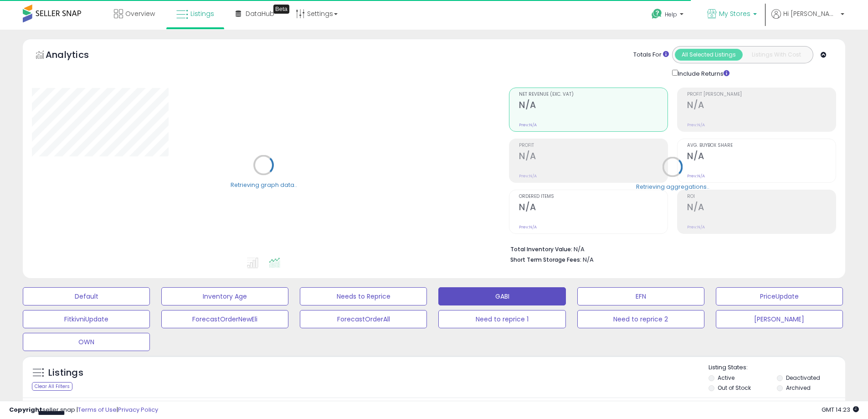 The image size is (868, 419). What do you see at coordinates (708, 55) in the screenshot?
I see `button: All Selected Listings` at bounding box center [708, 55].